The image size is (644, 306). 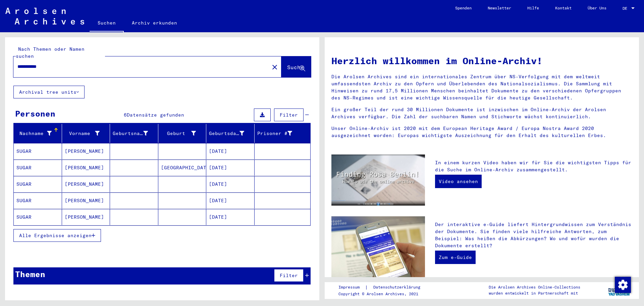 I want to click on p: Copyright © Arolsen Archives, 2021, so click(x=383, y=294).